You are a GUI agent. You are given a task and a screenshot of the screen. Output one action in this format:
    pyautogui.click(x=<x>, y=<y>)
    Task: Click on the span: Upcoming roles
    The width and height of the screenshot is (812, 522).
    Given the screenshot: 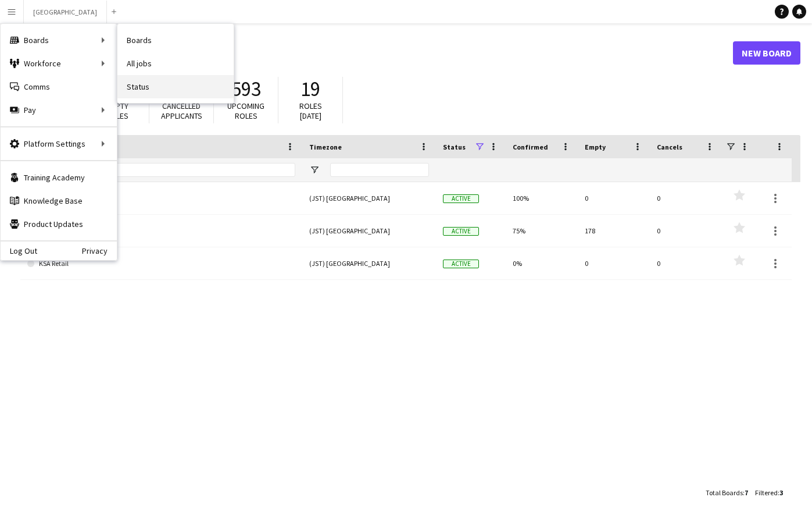 What is the action you would take?
    pyautogui.click(x=246, y=111)
    